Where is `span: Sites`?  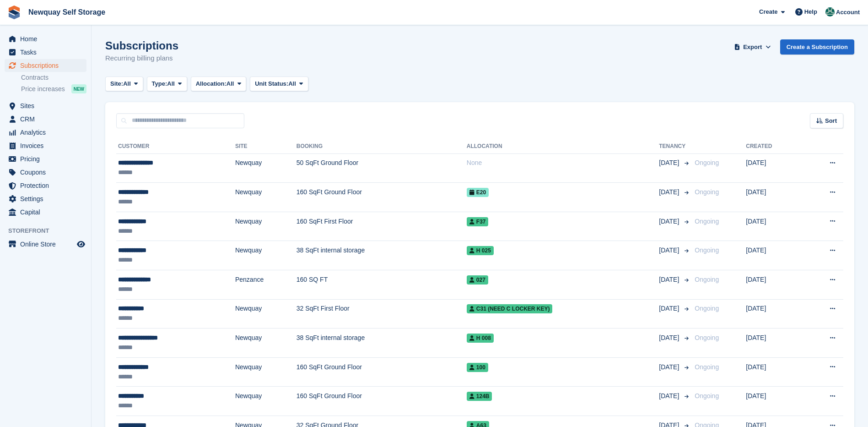 span: Sites is located at coordinates (47, 106).